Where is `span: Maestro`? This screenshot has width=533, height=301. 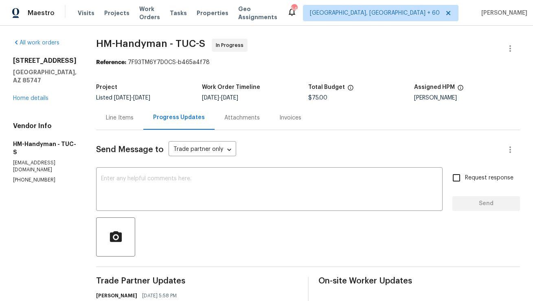
span: Maestro is located at coordinates (41, 13).